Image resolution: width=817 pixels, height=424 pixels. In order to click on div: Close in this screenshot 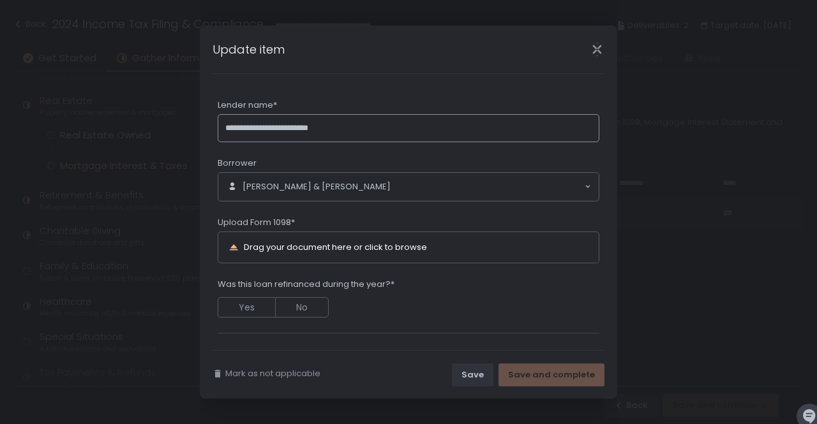, I will do `click(597, 49)`.